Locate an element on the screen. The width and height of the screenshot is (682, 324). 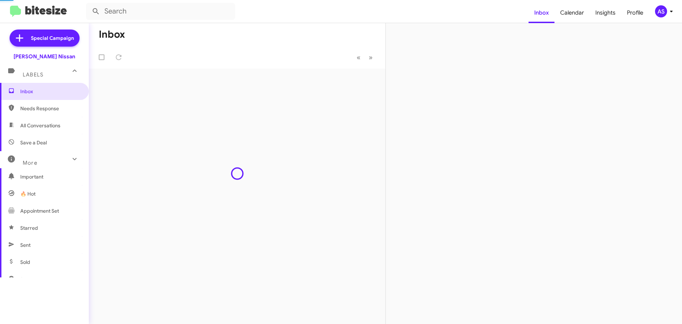
span: 🔥 Hot is located at coordinates (28, 194).